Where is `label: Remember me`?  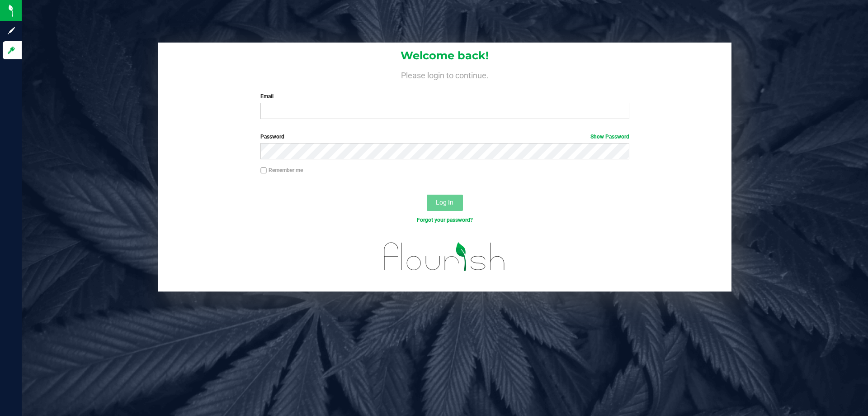
label: Remember me is located at coordinates (282, 170).